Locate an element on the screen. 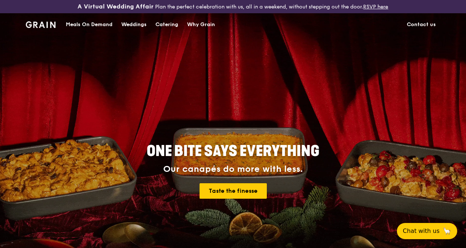  a: GrainGrain is located at coordinates (40, 24).